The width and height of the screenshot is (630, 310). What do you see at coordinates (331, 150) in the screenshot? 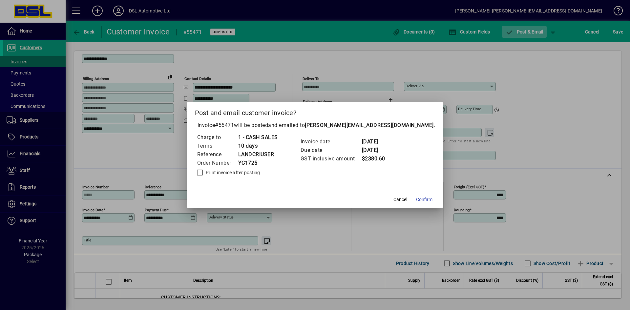
I see `td: Due date` at bounding box center [331, 150].